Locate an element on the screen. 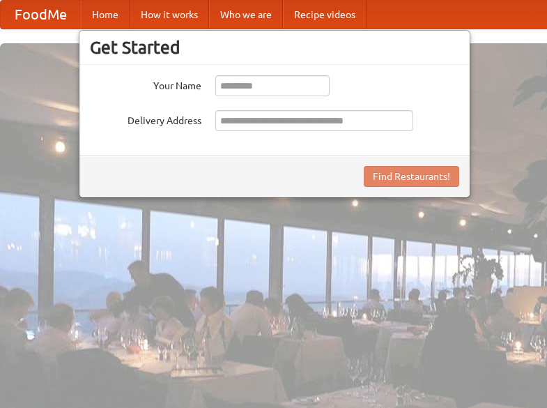 The height and width of the screenshot is (408, 547). a: FoodMe is located at coordinates (40, 15).